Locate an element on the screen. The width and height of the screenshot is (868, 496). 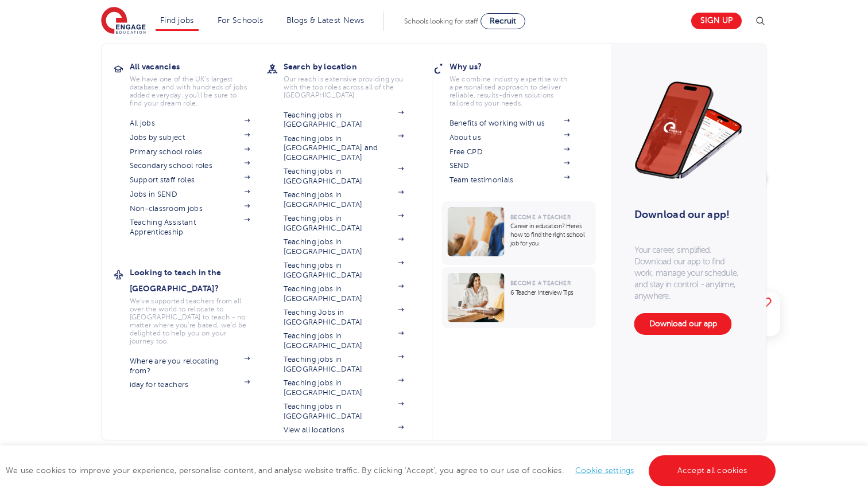
p: We combine industry expertise with a personalised approach to deliver reliable, results-driven so... is located at coordinates (510, 91).